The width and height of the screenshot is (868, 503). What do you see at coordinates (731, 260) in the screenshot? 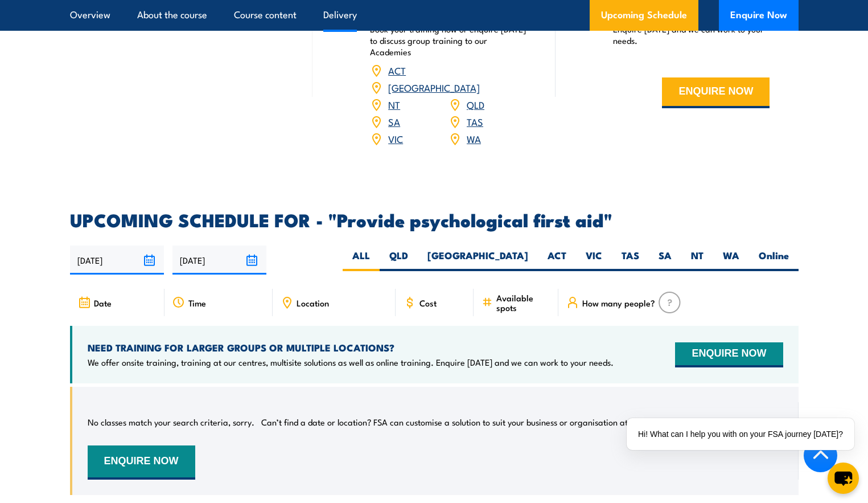
I see `label: WA` at bounding box center [731, 260].